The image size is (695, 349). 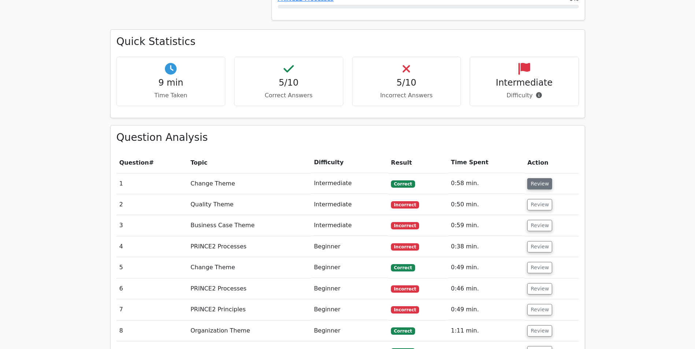 I want to click on td: 6, so click(x=152, y=289).